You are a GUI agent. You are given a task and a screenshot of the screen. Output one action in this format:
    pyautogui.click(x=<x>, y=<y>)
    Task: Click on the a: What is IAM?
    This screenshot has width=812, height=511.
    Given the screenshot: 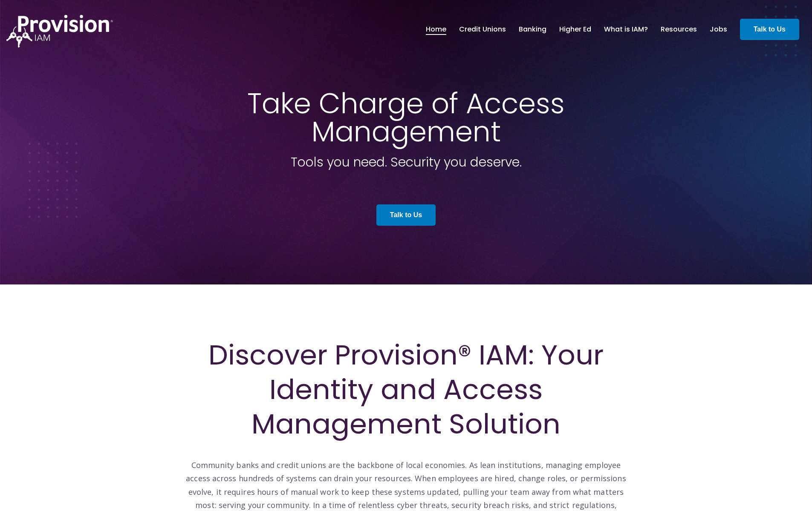 What is the action you would take?
    pyautogui.click(x=626, y=30)
    